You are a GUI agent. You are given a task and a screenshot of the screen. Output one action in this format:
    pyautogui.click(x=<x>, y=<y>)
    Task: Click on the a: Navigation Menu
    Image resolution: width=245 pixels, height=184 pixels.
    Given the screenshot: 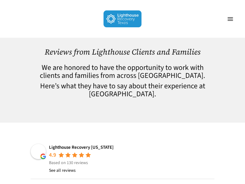 What is the action you would take?
    pyautogui.click(x=231, y=19)
    